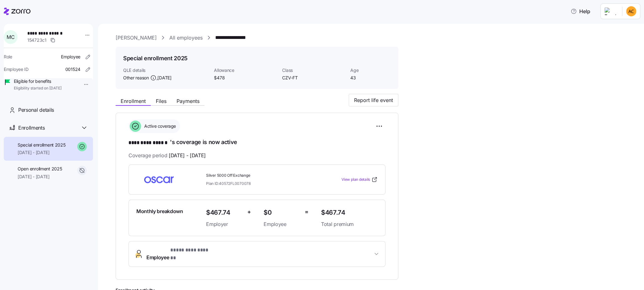 The width and height of the screenshot is (644, 290). I want to click on button: Report life event, so click(374, 100).